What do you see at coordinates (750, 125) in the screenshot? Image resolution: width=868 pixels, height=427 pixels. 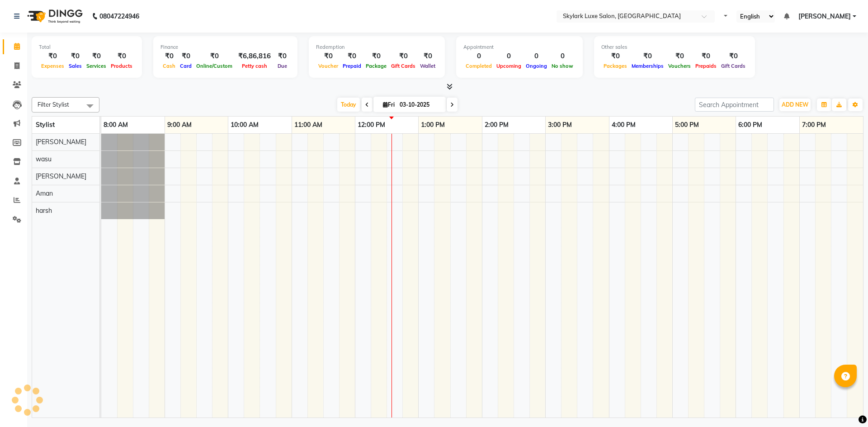 I see `a: 6:00 PM` at bounding box center [750, 125].